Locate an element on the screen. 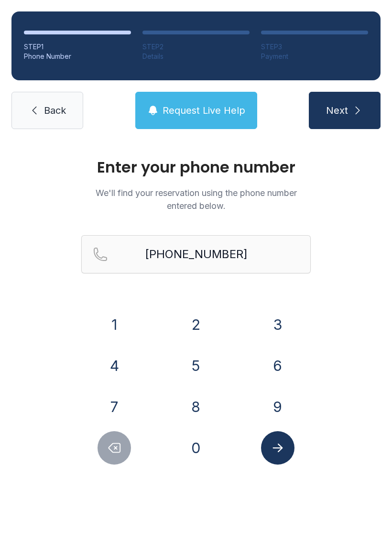  input: Reservation phone number is located at coordinates (196, 254).